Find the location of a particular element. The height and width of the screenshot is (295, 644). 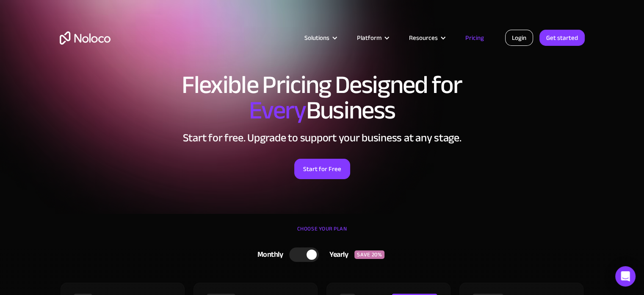

div: Open Intercom Messenger is located at coordinates (625, 276).